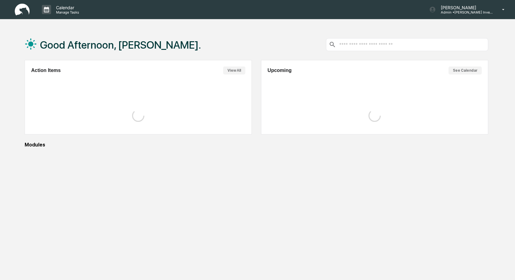 This screenshot has height=280, width=515. What do you see at coordinates (256, 145) in the screenshot?
I see `div: Modules` at bounding box center [256, 145].